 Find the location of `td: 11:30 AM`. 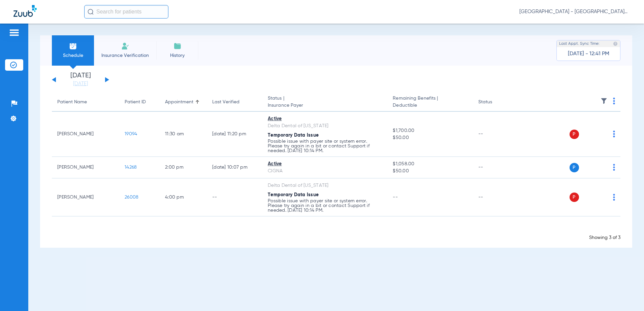

td: 11:30 AM is located at coordinates (183, 135).